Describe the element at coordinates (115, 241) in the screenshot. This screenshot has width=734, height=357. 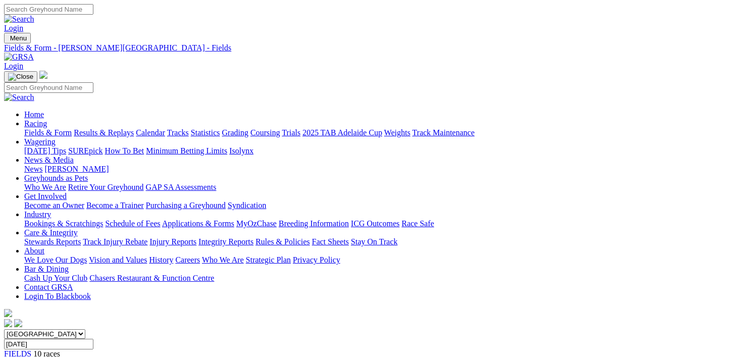
I see `a: Track Injury Rebate` at that location.